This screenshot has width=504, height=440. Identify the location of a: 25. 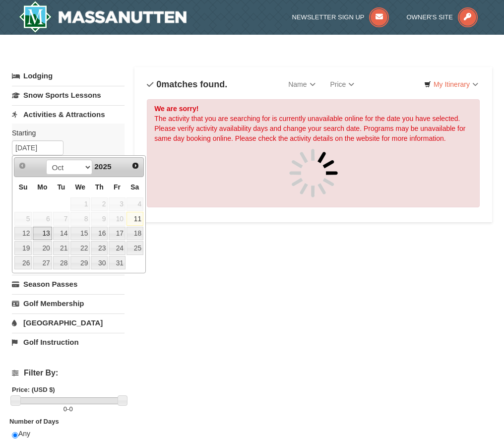
(135, 248).